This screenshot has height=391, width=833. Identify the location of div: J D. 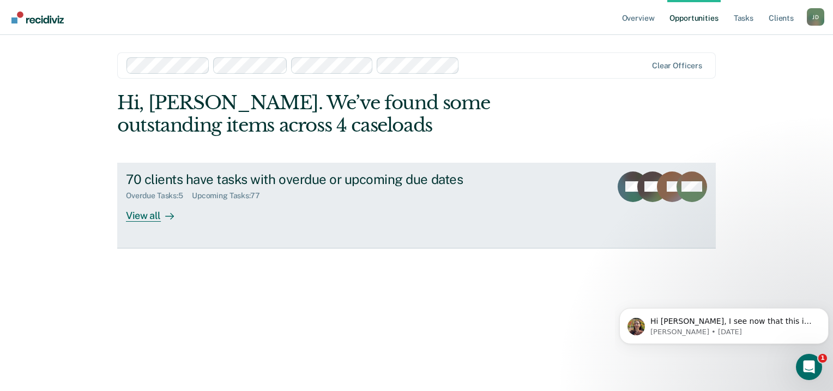
(816, 17).